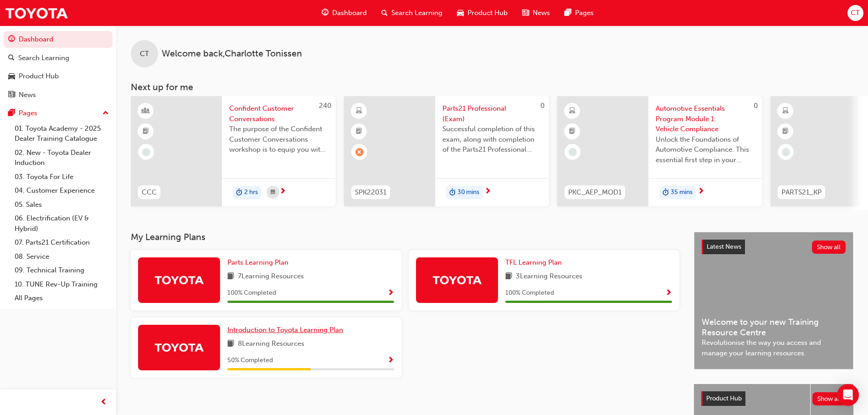 The height and width of the screenshot is (415, 868). What do you see at coordinates (469, 192) in the screenshot?
I see `span: 30 mins` at bounding box center [469, 192].